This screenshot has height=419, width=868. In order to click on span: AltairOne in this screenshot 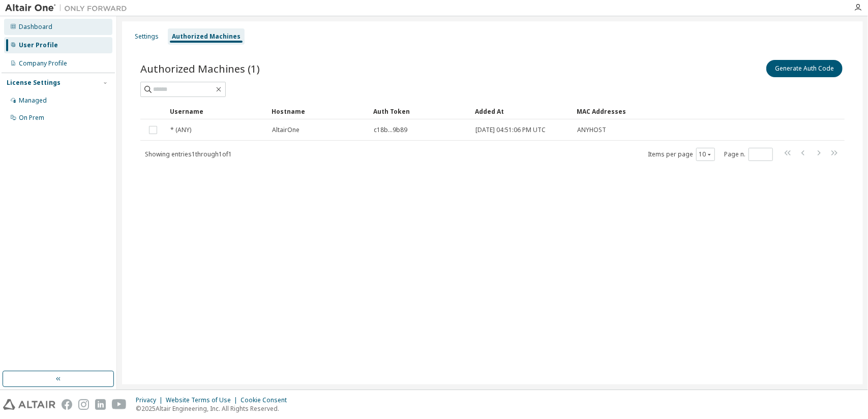, I will do `click(286, 130)`.